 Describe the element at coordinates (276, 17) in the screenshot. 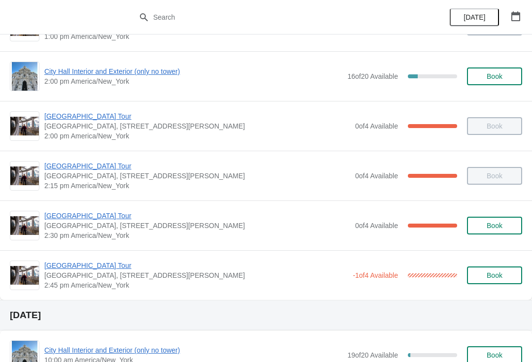

I see `input: Search` at that location.